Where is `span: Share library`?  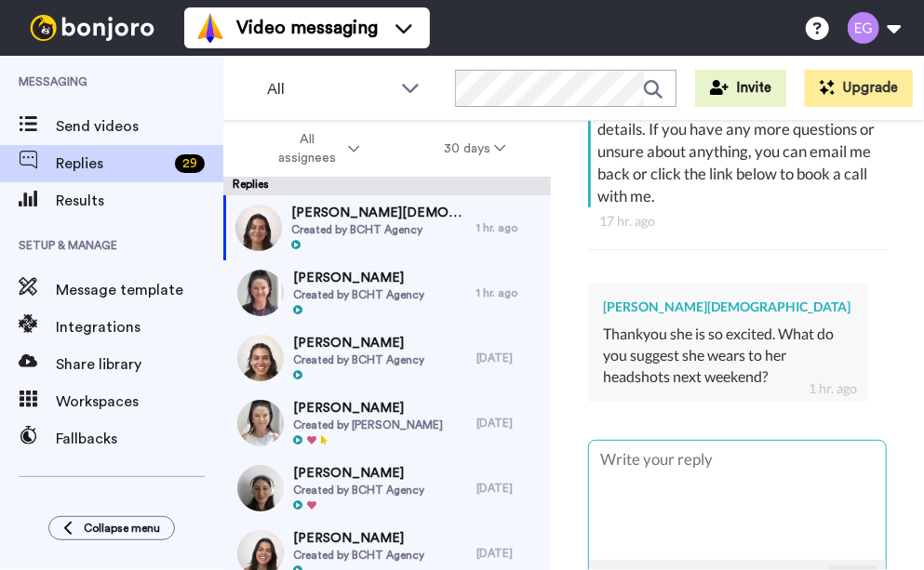 span: Share library is located at coordinates (140, 365).